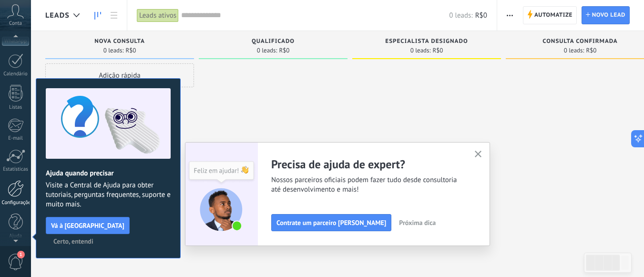 The height and width of the screenshot is (277, 644). I want to click on a: Lista, so click(114, 15).